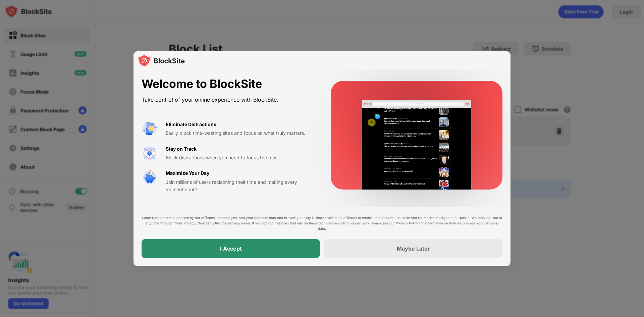 This screenshot has height=317, width=644. Describe the element at coordinates (188, 173) in the screenshot. I see `div: Maximize Your Day` at that location.